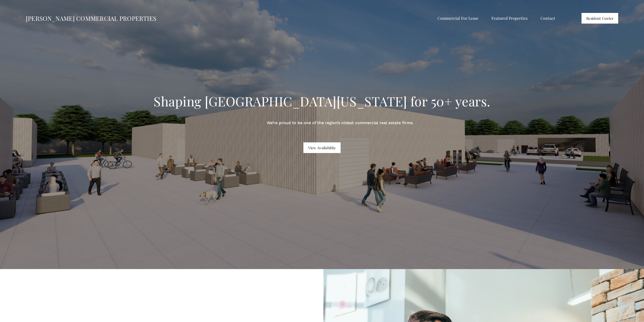  I want to click on a: View Availability, so click(322, 148).